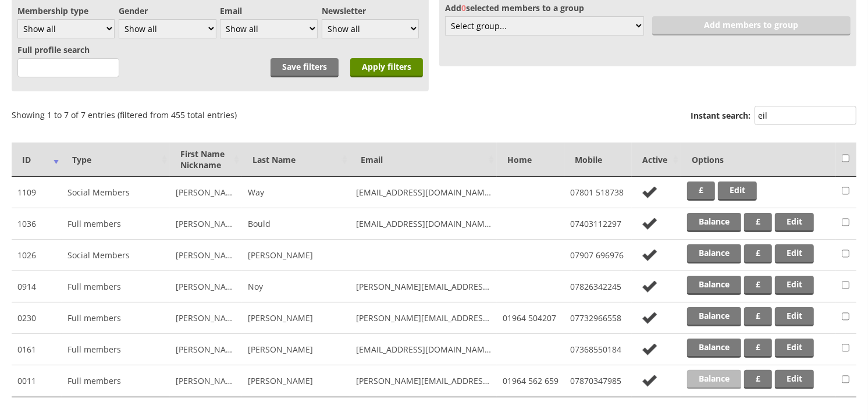  What do you see at coordinates (386, 67) in the screenshot?
I see `input: Apply filters` at bounding box center [386, 67].